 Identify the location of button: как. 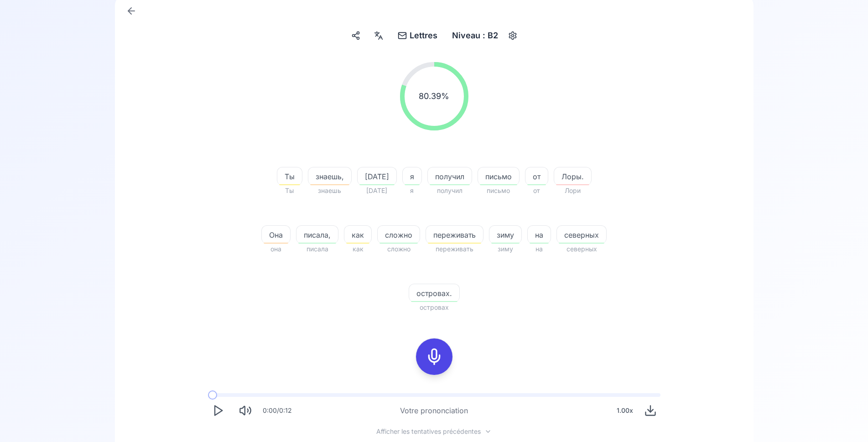
(358, 234).